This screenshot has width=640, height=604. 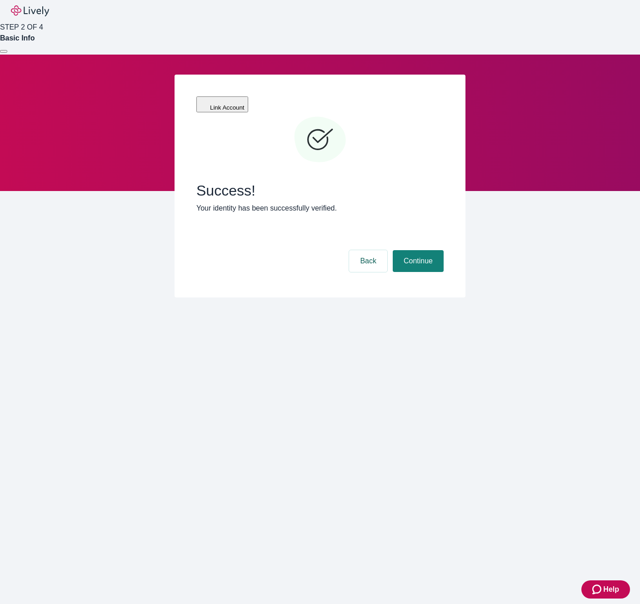 What do you see at coordinates (222, 104) in the screenshot?
I see `button: Link Account` at bounding box center [222, 104].